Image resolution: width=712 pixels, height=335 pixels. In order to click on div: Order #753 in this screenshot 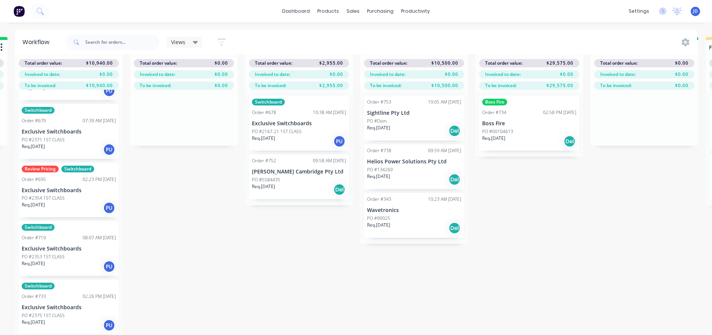, I will do `click(379, 102)`.